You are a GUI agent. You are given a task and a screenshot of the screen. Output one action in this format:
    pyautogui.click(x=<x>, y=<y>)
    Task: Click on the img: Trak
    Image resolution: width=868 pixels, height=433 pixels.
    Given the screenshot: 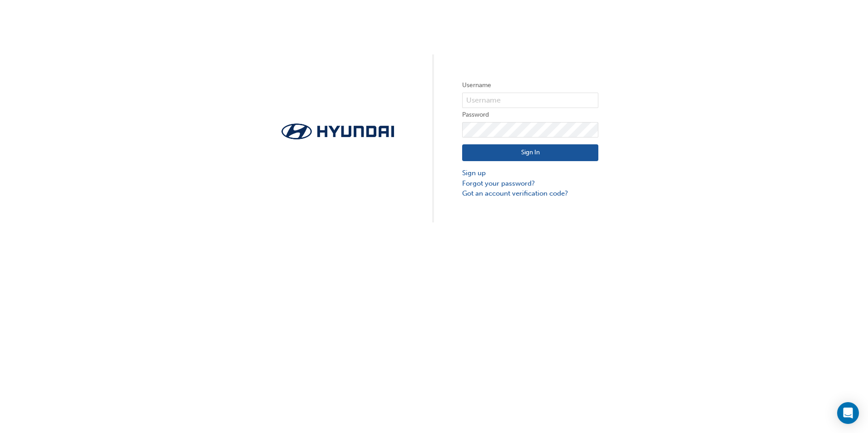 What is the action you would take?
    pyautogui.click(x=338, y=131)
    